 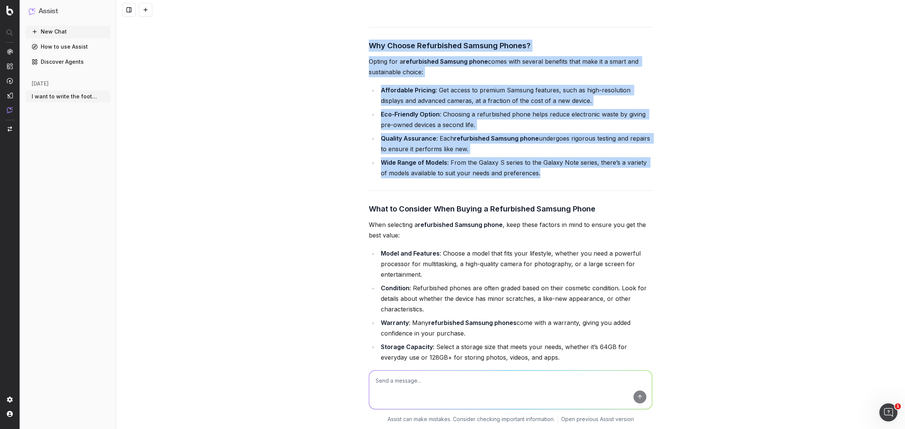 I want to click on p: Assist can make mistakes. Consider checking important information., so click(x=471, y=419).